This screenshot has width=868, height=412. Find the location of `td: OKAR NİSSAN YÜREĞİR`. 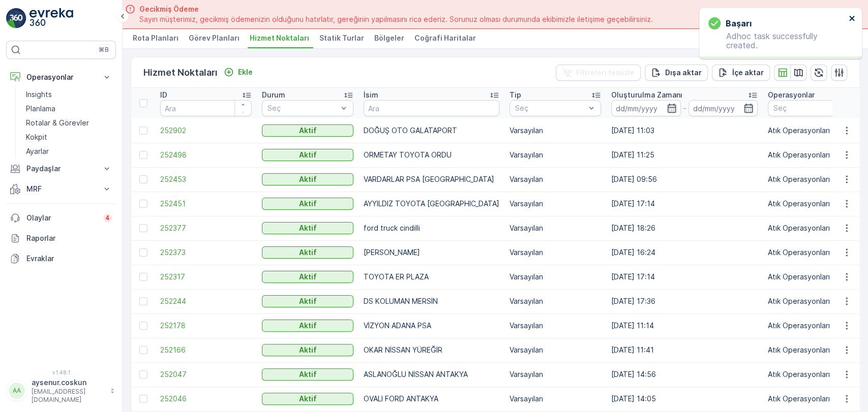

td: OKAR NİSSAN YÜREĞİR is located at coordinates (431, 350).